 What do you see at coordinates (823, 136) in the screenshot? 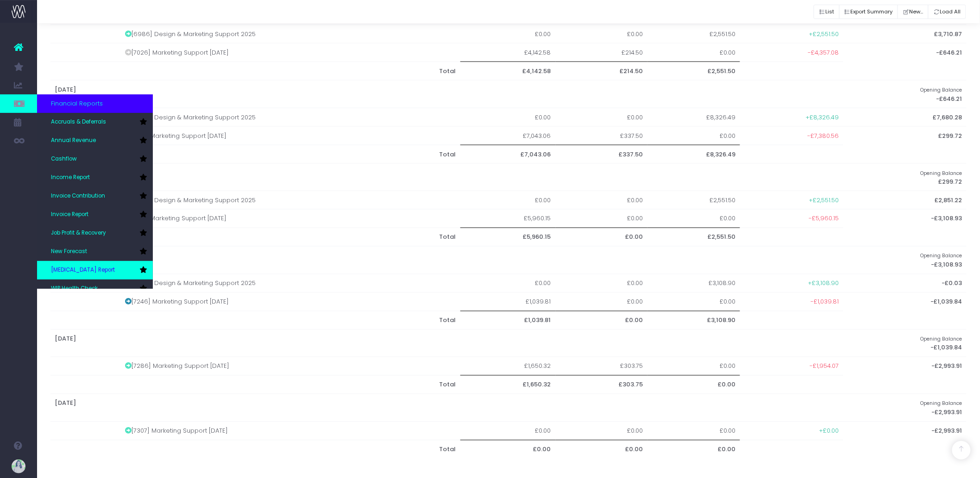
I see `span: -£7,380.56` at bounding box center [823, 136].